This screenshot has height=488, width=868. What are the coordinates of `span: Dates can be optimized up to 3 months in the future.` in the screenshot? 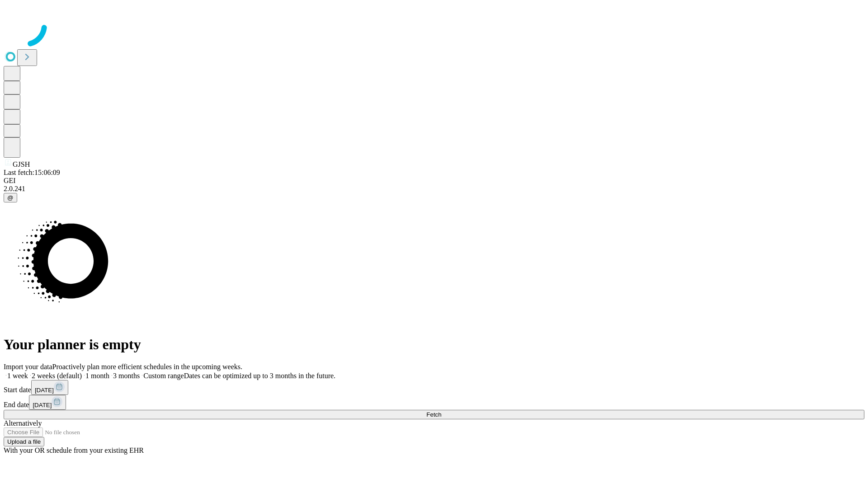 It's located at (259, 375).